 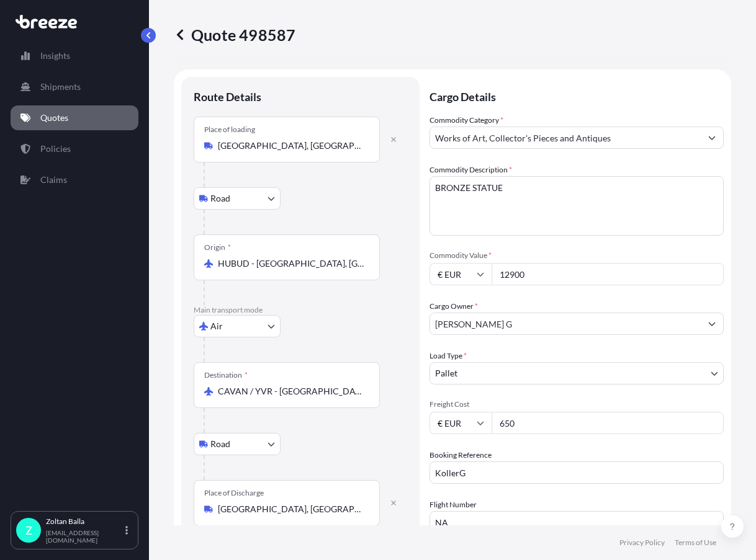 I want to click on input: Enter name, so click(x=577, y=522).